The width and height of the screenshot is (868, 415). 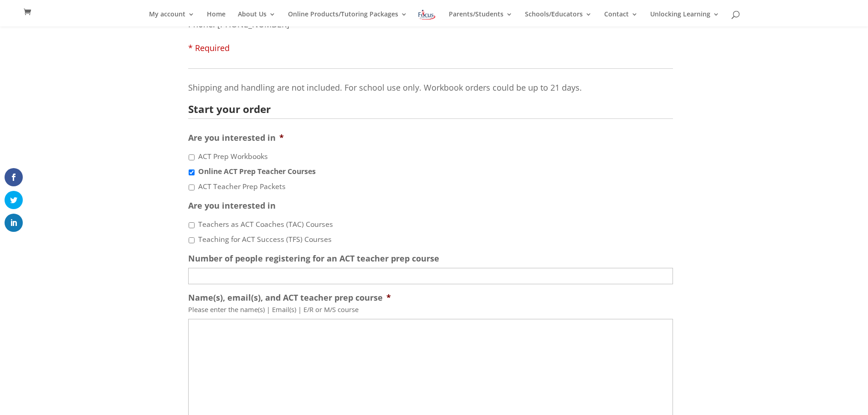 I want to click on a: Unlocking Learning, so click(x=685, y=19).